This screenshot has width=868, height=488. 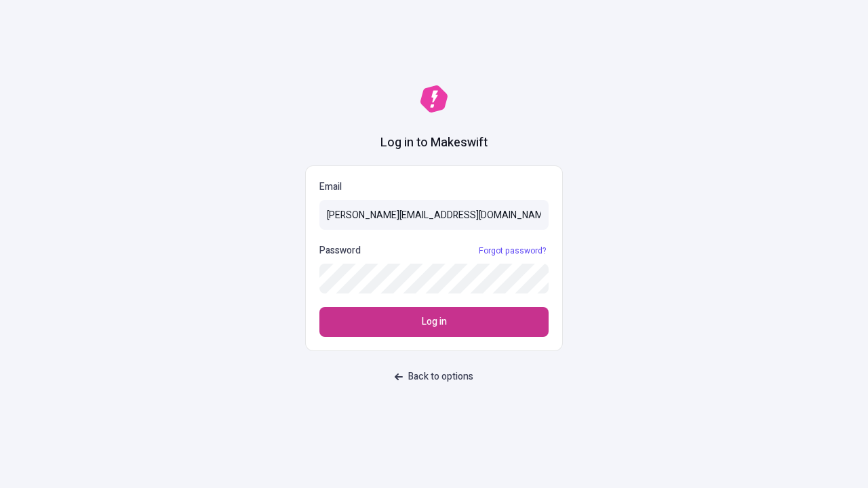 What do you see at coordinates (434, 322) in the screenshot?
I see `button: Log in` at bounding box center [434, 322].